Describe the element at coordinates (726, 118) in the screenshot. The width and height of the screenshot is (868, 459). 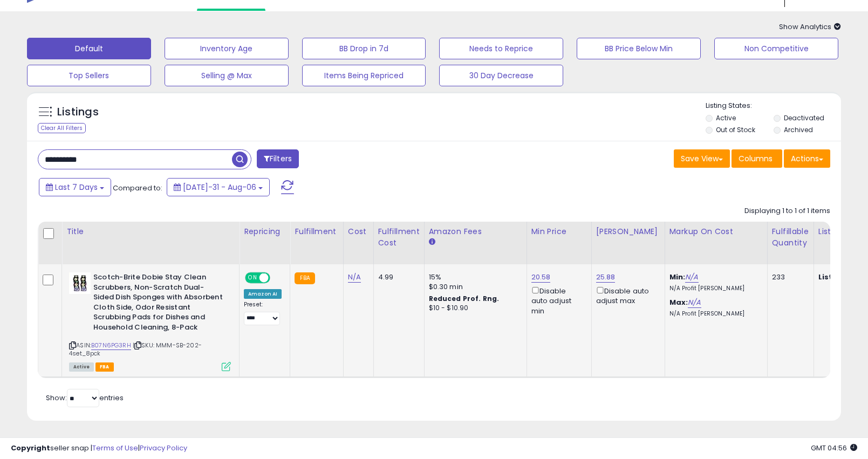
I see `label: Active` at that location.